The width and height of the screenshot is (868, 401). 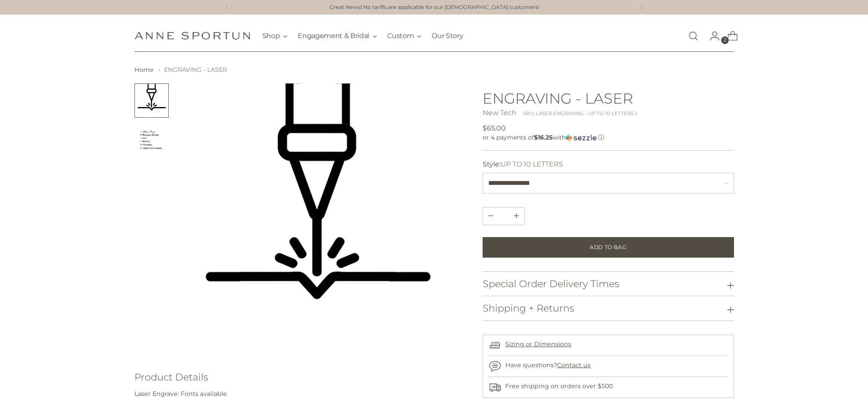 I want to click on span: Add to Bag, so click(x=608, y=248).